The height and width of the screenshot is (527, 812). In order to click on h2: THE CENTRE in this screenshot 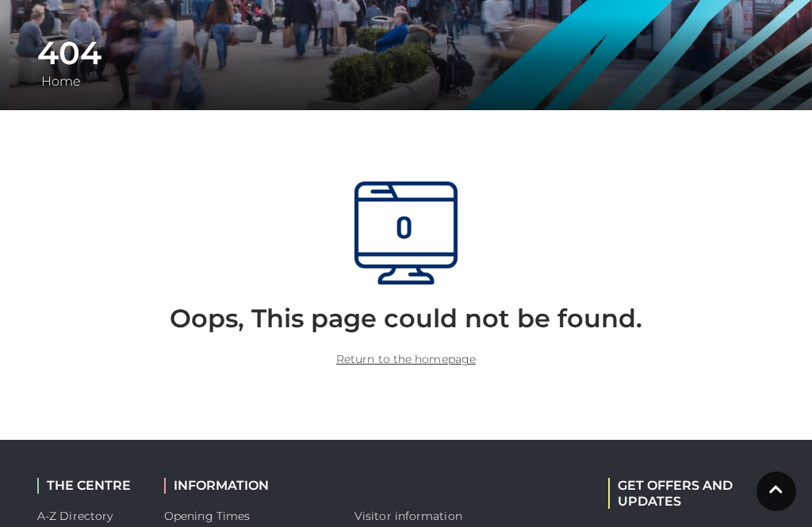, I will do `click(89, 485)`.